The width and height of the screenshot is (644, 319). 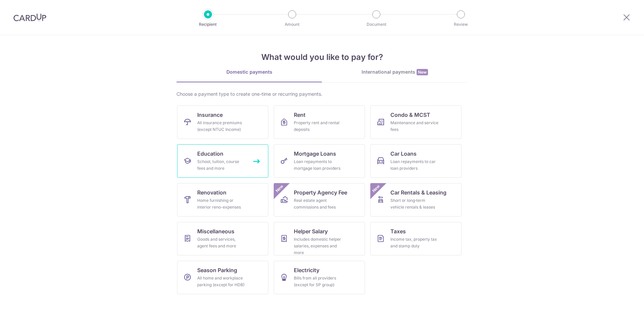 I want to click on div: Loan repayments to car loan providers, so click(x=414, y=165).